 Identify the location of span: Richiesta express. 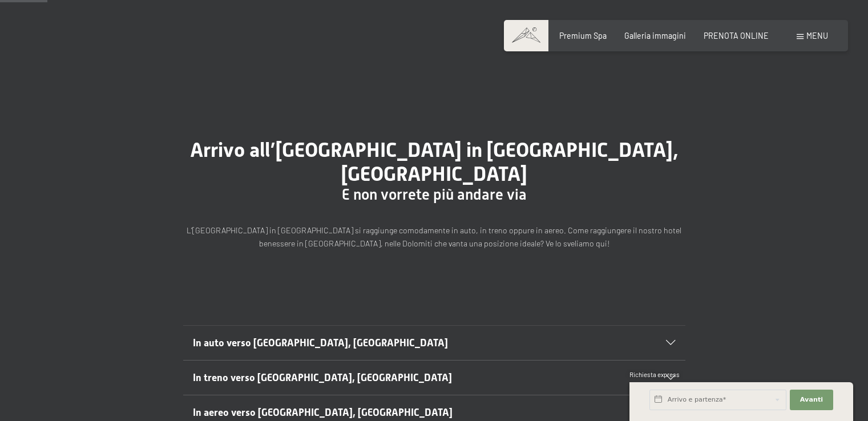
(654, 375).